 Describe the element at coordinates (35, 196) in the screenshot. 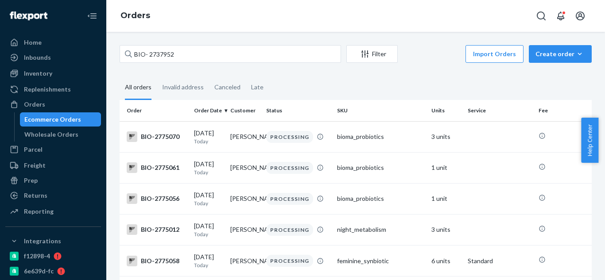

I see `div: Returns` at that location.